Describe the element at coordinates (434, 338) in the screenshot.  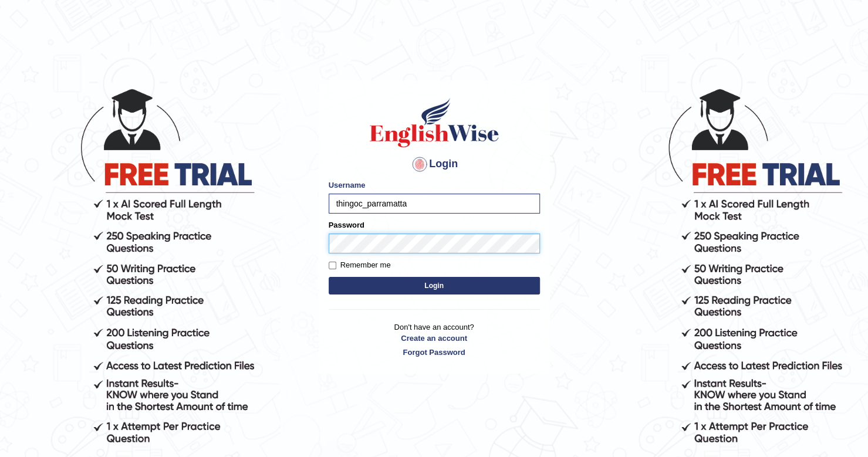
I see `a: Create an account` at that location.